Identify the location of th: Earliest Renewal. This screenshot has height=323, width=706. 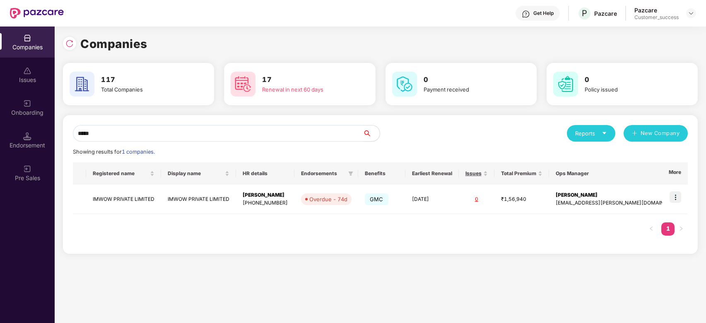
(432, 173).